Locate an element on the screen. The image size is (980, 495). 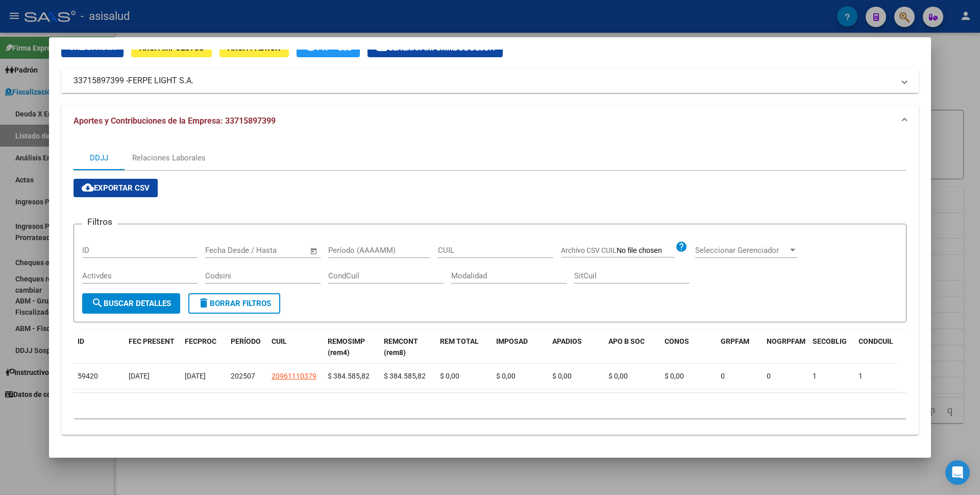
mat-icon: search is located at coordinates (98, 303).